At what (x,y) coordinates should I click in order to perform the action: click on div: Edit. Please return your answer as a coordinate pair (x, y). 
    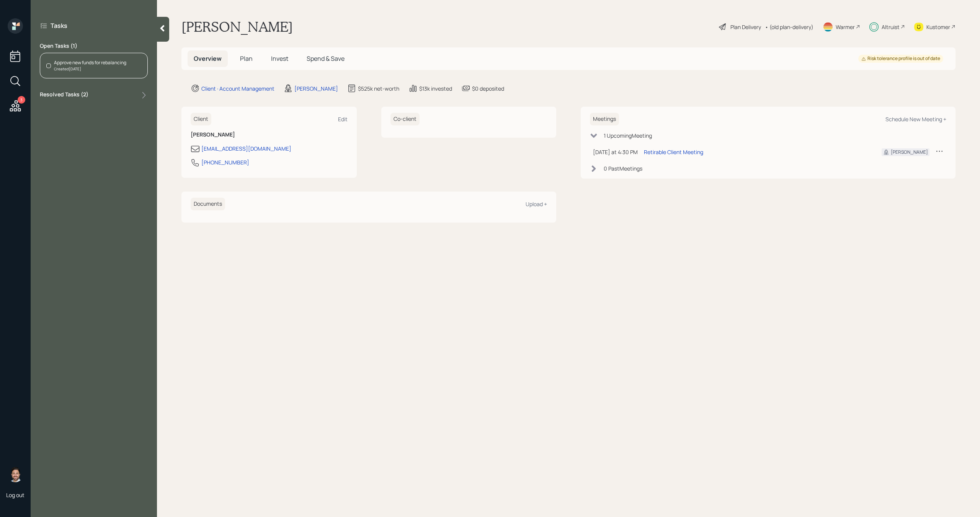
    Looking at the image, I should click on (342, 119).